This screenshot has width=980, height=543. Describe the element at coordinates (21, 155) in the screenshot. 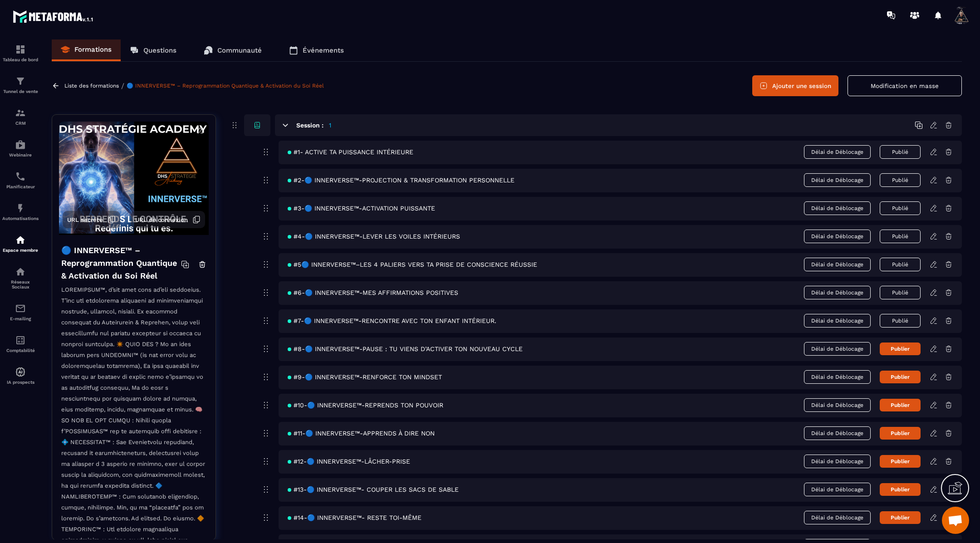

I see `p: Webinaire` at that location.